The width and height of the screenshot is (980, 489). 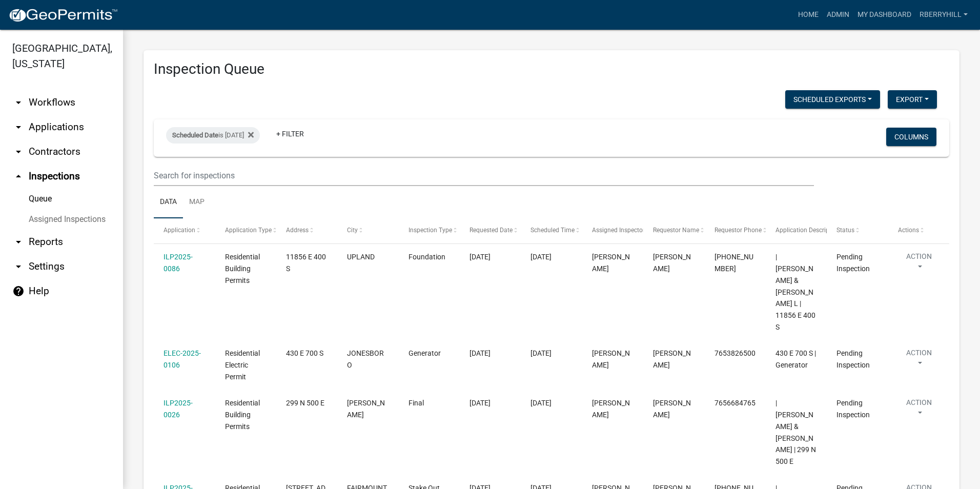 What do you see at coordinates (845, 230) in the screenshot?
I see `span: Status` at bounding box center [845, 230].